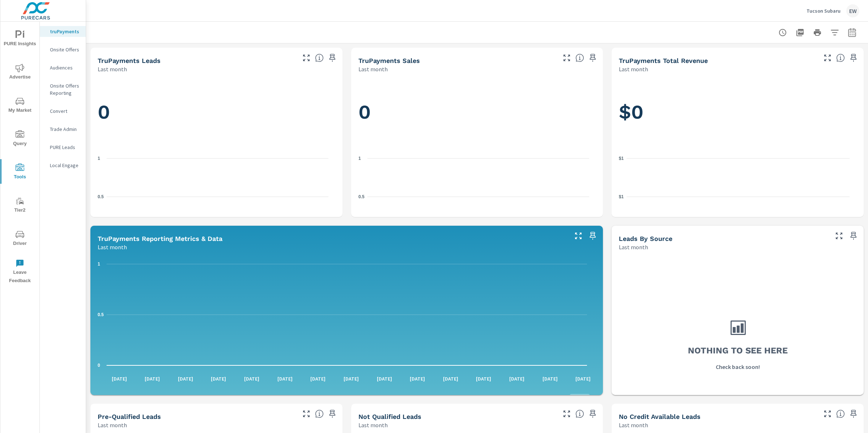 The width and height of the screenshot is (868, 433). I want to click on span: Advertise, so click(20, 72).